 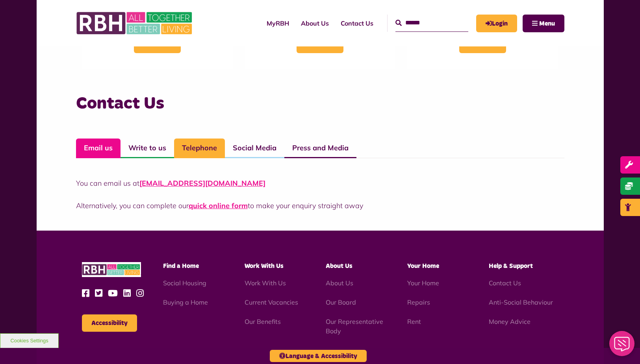 I want to click on a: Email us, so click(x=98, y=148).